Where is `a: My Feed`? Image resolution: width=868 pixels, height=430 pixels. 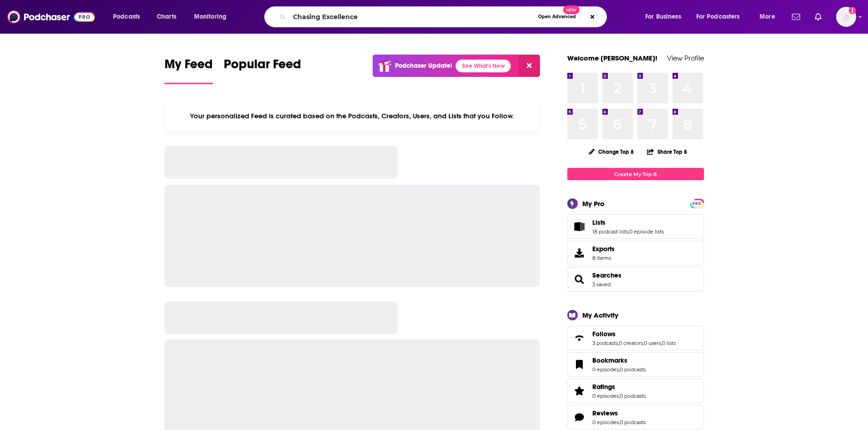 a: My Feed is located at coordinates (189, 70).